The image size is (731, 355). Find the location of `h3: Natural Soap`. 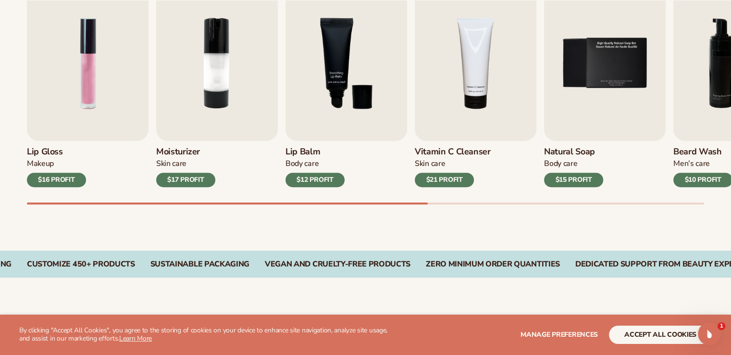

h3: Natural Soap is located at coordinates (574, 152).